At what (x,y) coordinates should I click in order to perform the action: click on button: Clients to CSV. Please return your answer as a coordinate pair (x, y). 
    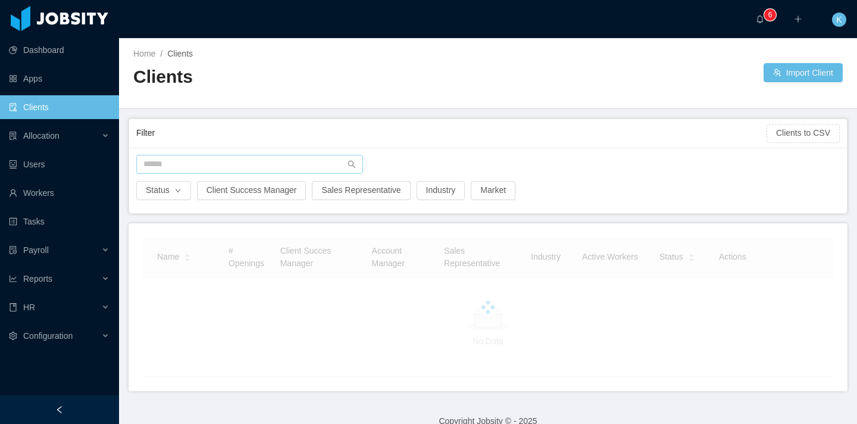
    Looking at the image, I should click on (803, 133).